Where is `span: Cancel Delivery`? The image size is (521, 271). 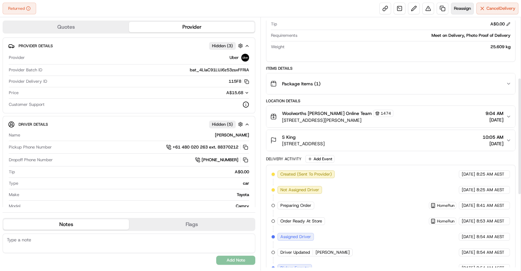
span: Cancel Delivery is located at coordinates (501, 8).